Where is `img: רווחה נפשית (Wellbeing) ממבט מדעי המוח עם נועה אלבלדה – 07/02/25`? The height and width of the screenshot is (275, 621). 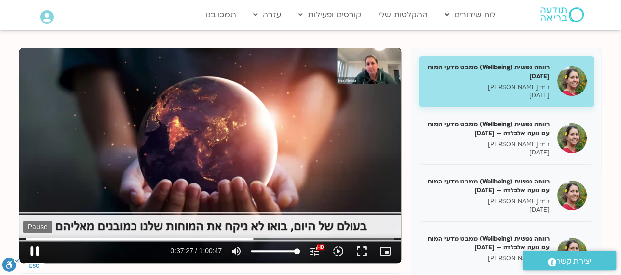
img: רווחה נפשית (Wellbeing) ממבט מדעי המוח עם נועה אלבלדה – 07/02/25 is located at coordinates (572, 138).